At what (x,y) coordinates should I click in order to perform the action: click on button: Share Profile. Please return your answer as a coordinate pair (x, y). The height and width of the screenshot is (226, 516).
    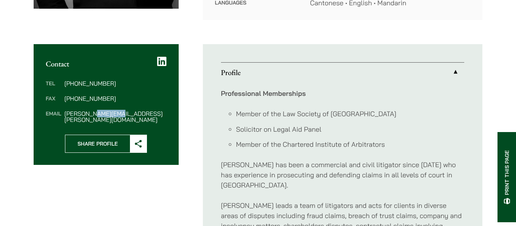
    Looking at the image, I should click on (106, 144).